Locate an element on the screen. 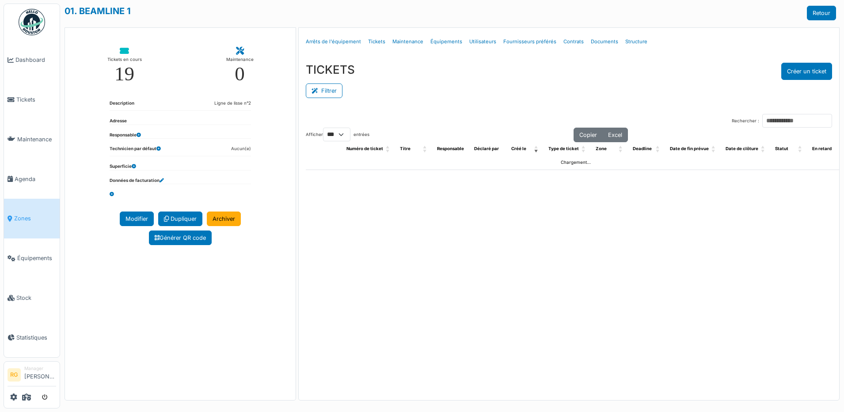  span: Titre: Activate to sort is located at coordinates (426, 149).